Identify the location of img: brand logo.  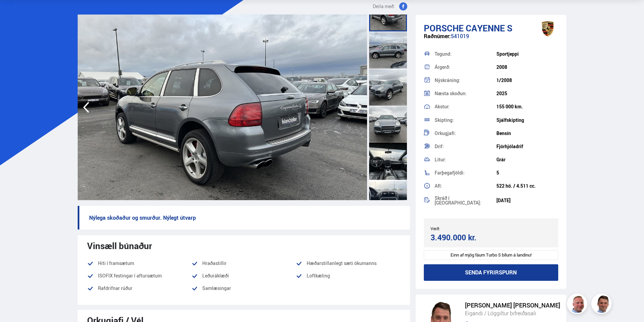
(548, 29).